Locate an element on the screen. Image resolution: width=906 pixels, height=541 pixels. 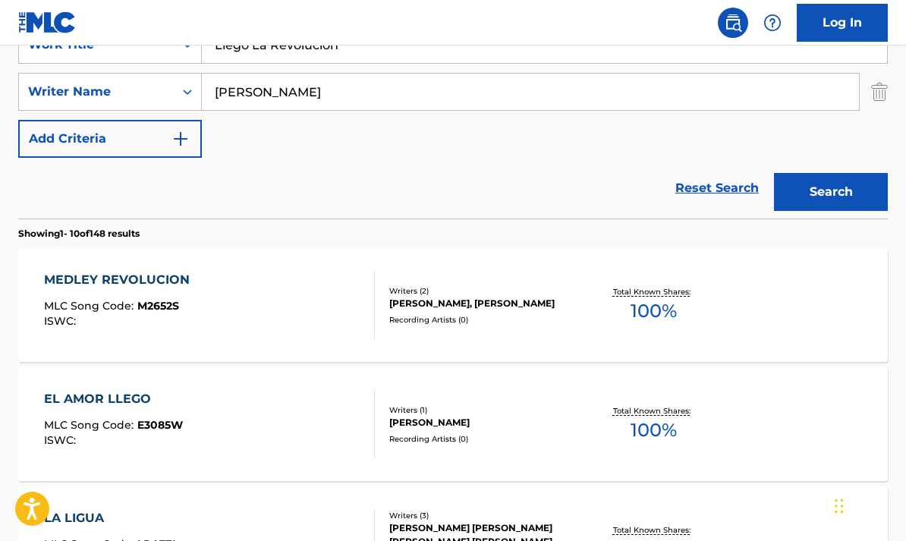
img: search is located at coordinates (733, 23).